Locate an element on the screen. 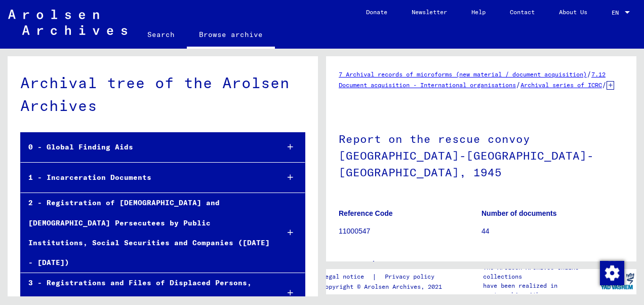 Image resolution: width=644 pixels, height=305 pixels. a: Browse archive is located at coordinates (231, 35).